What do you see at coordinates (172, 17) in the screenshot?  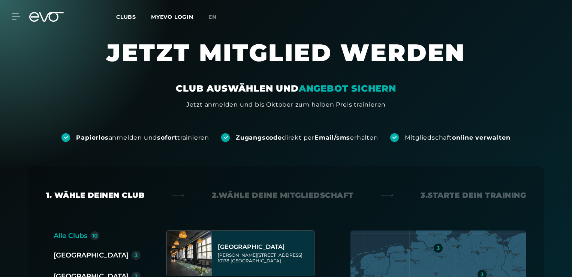 I see `a: MYEVO LOGIN` at bounding box center [172, 17].